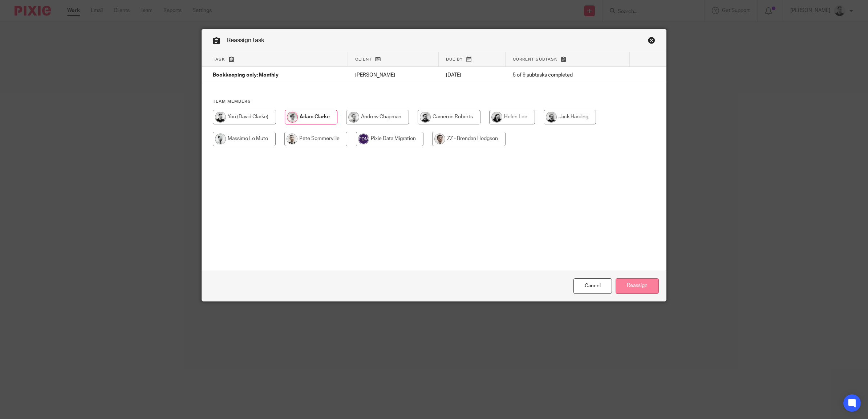 The image size is (868, 419). What do you see at coordinates (219, 59) in the screenshot?
I see `span: Task` at bounding box center [219, 59].